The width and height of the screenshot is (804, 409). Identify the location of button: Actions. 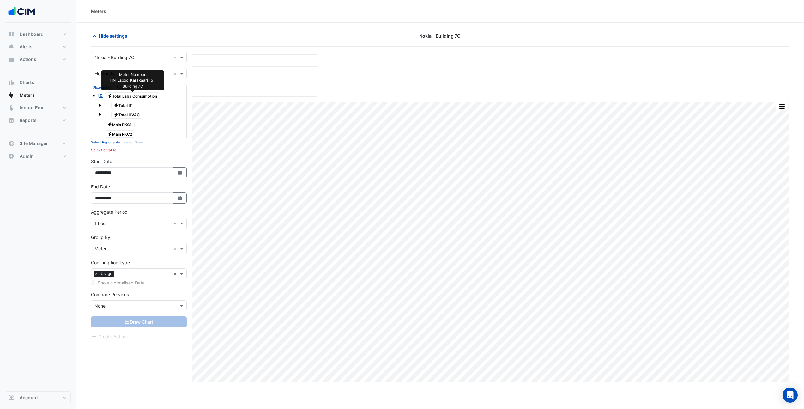
(38, 59).